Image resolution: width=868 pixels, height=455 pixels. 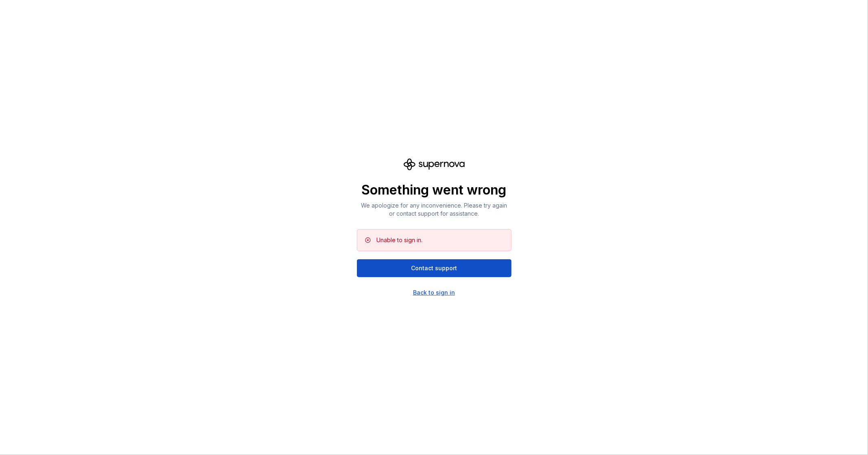 I want to click on span: Contact support, so click(x=434, y=268).